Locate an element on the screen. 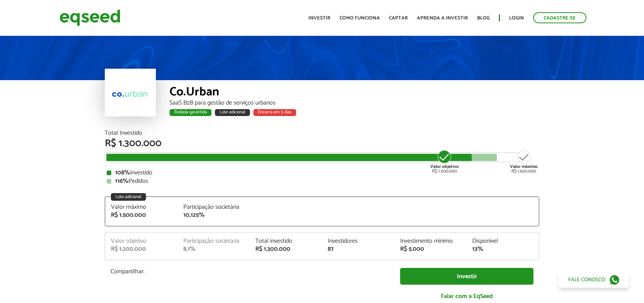 The image size is (644, 303). a: Captar is located at coordinates (398, 18).